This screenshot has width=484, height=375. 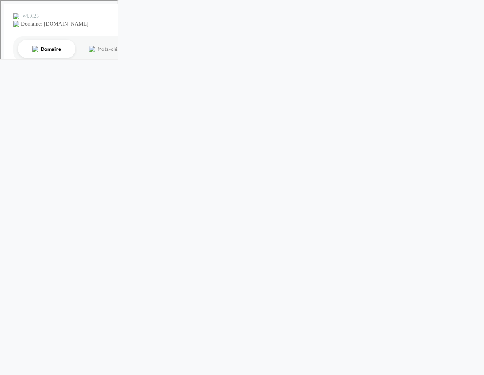 What do you see at coordinates (50, 48) in the screenshot?
I see `div: Domaine` at bounding box center [50, 48].